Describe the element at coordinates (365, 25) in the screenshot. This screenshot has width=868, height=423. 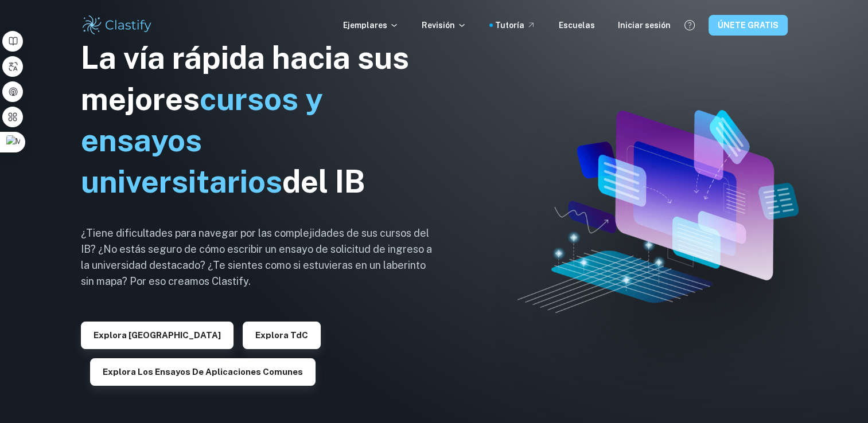
I see `font: Ejemplares` at that location.